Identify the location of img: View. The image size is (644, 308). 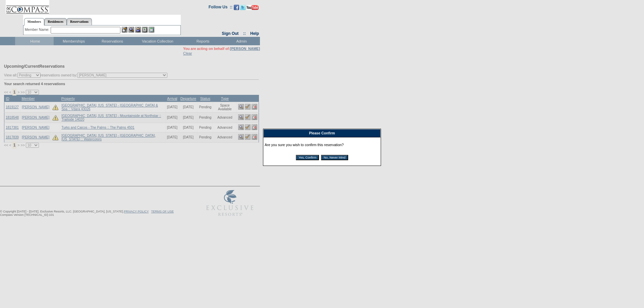
(131, 30).